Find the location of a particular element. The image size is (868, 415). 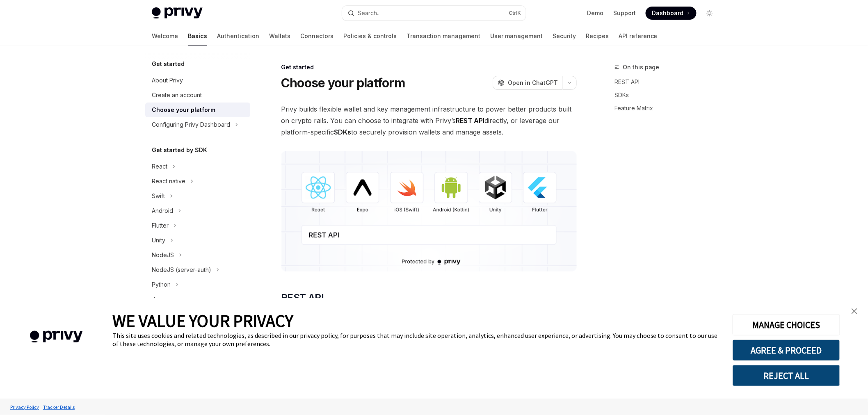

button: REJECT ALL is located at coordinates (786, 376).